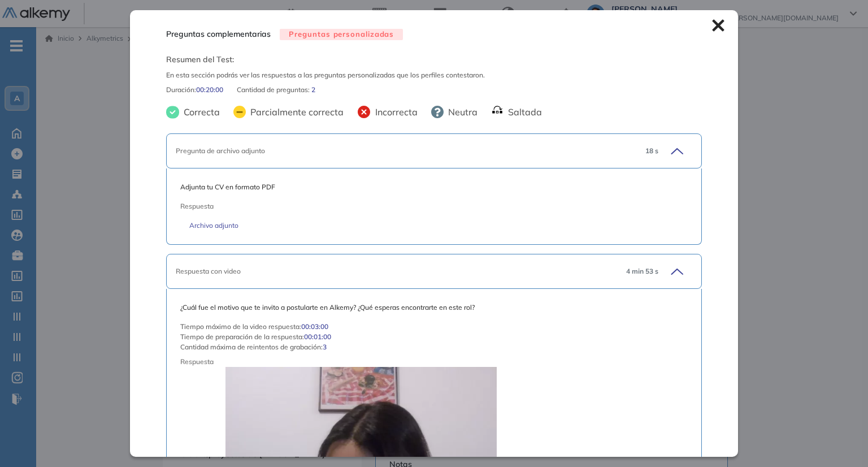  What do you see at coordinates (218, 34) in the screenshot?
I see `span: Preguntas complementarias` at bounding box center [218, 34].